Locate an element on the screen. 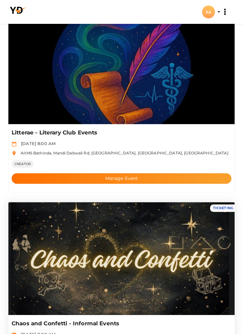 This screenshot has height=334, width=243. button: Manage Event is located at coordinates (121, 178).